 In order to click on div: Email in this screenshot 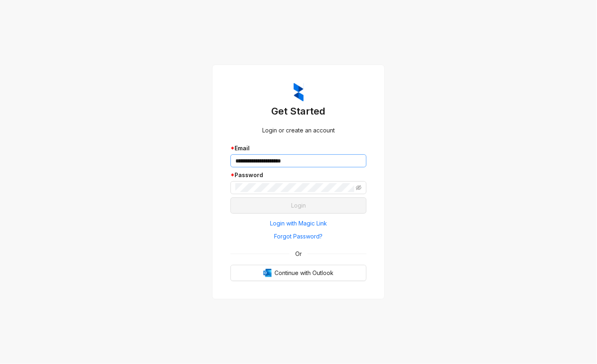, I will do `click(298, 148)`.